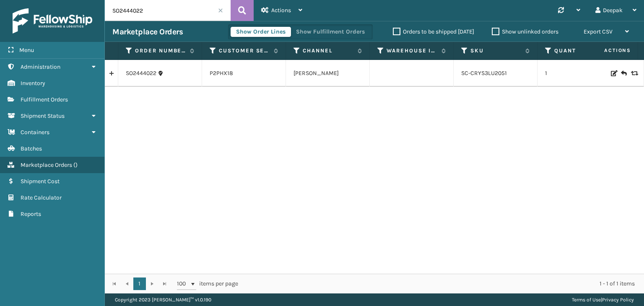 This screenshot has height=306, width=644. What do you see at coordinates (618, 300) in the screenshot?
I see `a: Privacy Policy` at bounding box center [618, 300].